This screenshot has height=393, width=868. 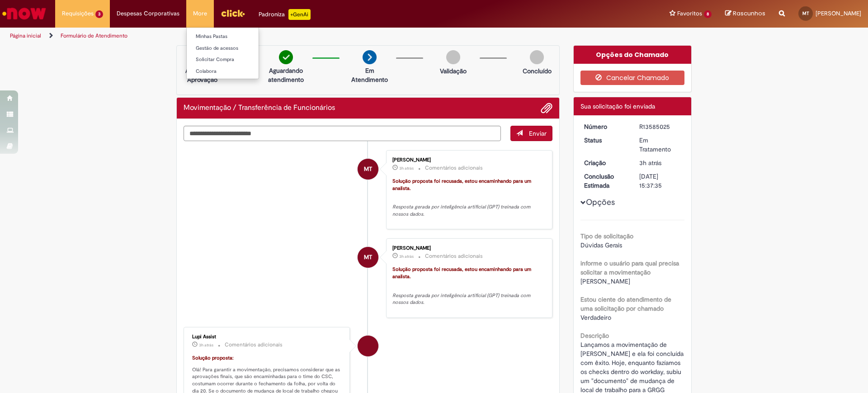 I want to click on p: Em Atendimento, so click(x=370, y=75).